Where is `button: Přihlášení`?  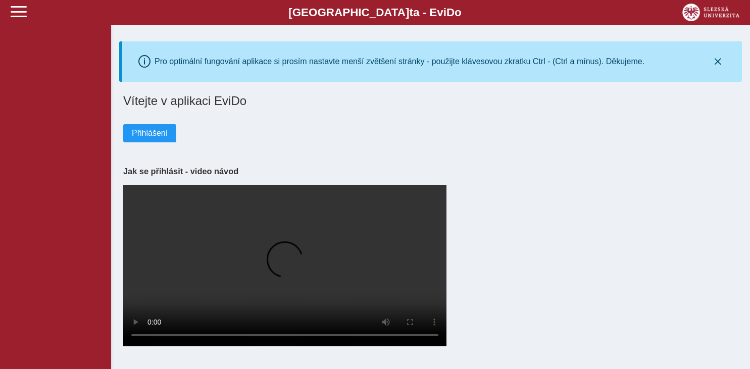
button: Přihlášení is located at coordinates (150, 133).